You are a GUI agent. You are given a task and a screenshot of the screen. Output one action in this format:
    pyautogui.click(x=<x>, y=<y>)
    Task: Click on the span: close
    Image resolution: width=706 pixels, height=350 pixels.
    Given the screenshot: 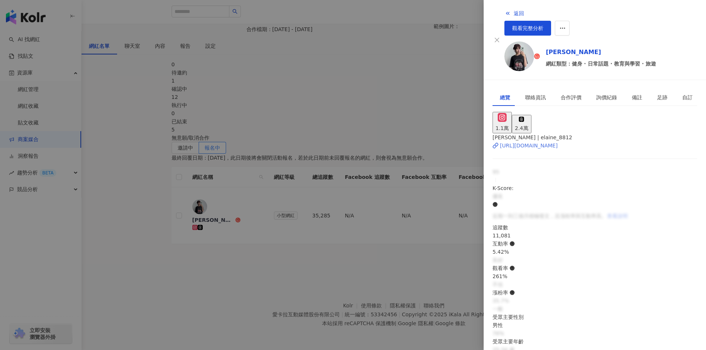 What is the action you would take?
    pyautogui.click(x=497, y=40)
    